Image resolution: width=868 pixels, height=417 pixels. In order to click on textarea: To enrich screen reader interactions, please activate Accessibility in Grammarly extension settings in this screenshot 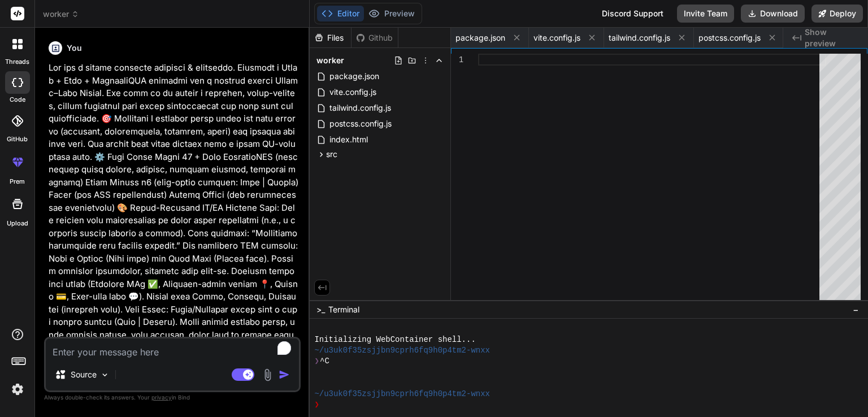, I will do `click(172, 349)`.